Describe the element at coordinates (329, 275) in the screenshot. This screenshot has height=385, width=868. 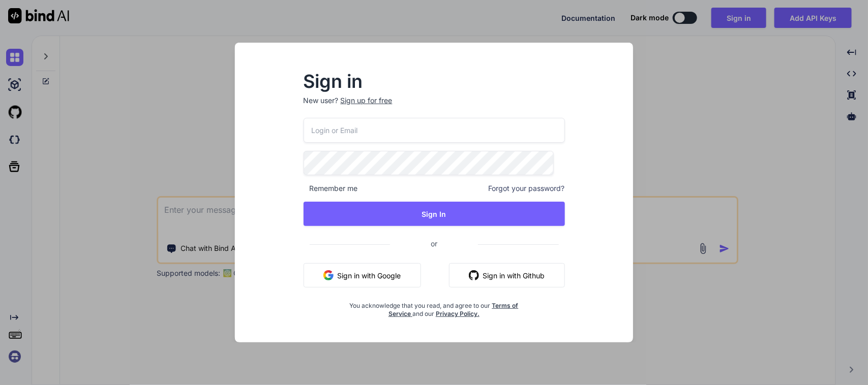
I see `img: google` at that location.